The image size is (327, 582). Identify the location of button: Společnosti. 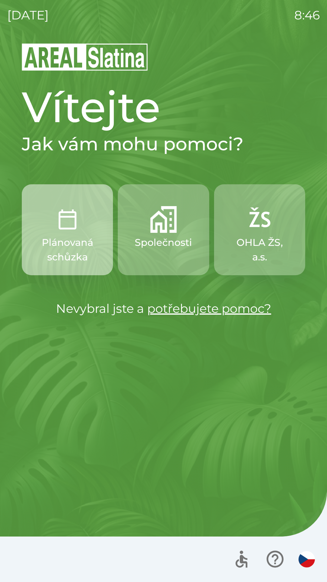
(163, 230).